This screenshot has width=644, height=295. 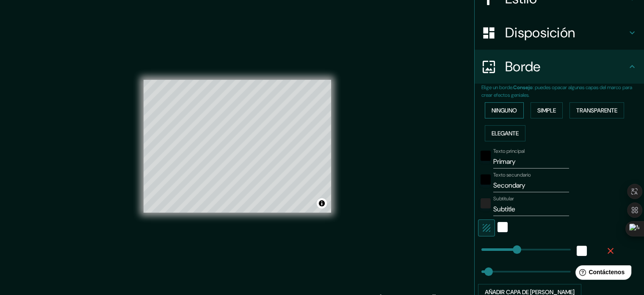 I want to click on font: Texto principal, so click(x=509, y=151).